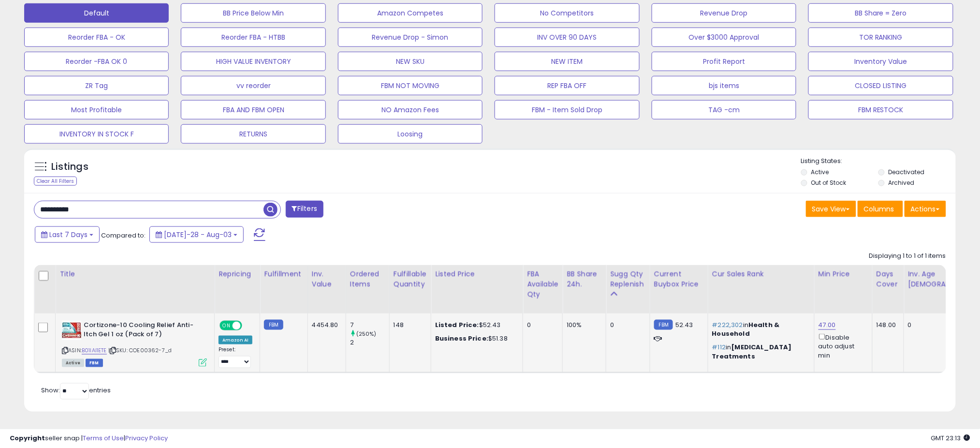 The width and height of the screenshot is (980, 448). What do you see at coordinates (409, 325) in the screenshot?
I see `div: 148` at bounding box center [409, 325].